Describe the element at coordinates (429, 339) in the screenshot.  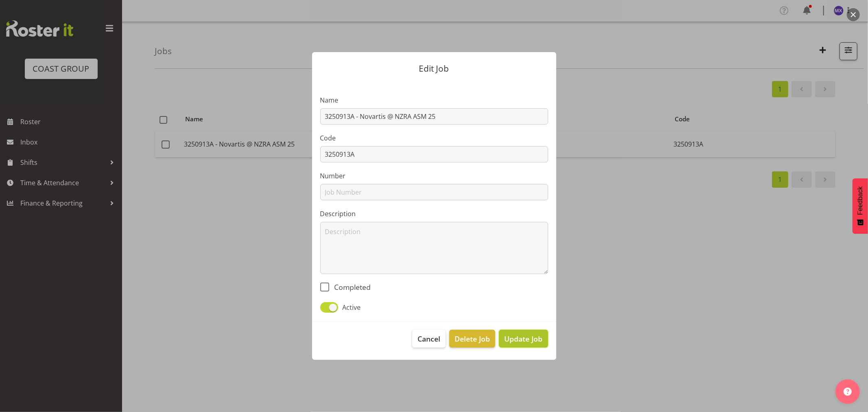
I see `button: Cancel` at that location.